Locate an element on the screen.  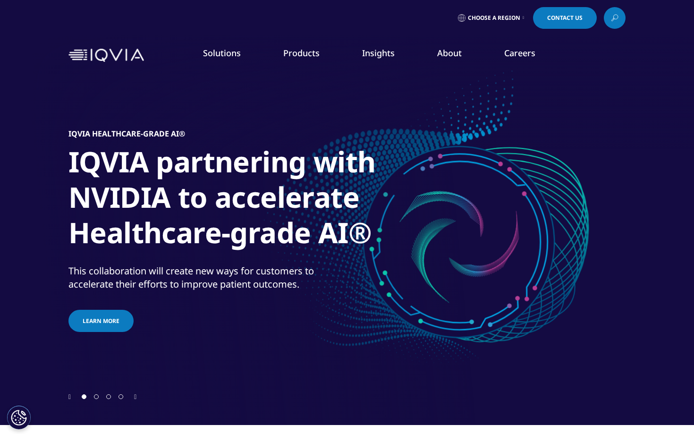
span: Learn more is located at coordinates (101, 320).